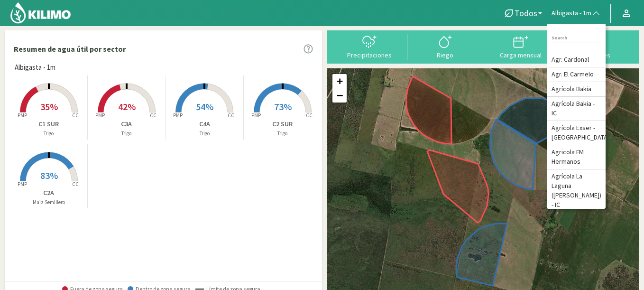 The image size is (644, 290). What do you see at coordinates (576, 60) in the screenshot?
I see `li: Agr. Cardonal` at bounding box center [576, 60].